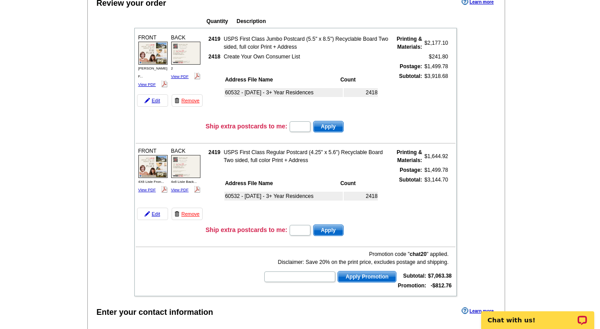 The image size is (600, 329). I want to click on button: Open LiveChat chat widget, so click(107, 19).